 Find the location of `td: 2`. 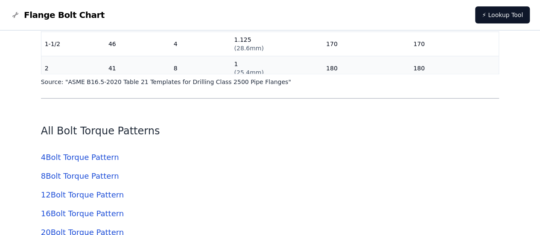

td: 2 is located at coordinates (73, 68).